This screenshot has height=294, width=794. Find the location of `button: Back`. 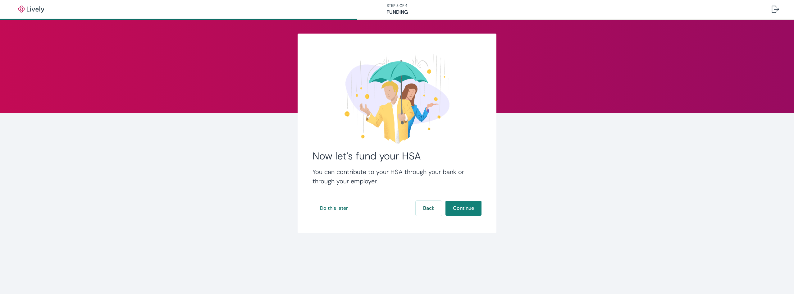

button: Back is located at coordinates (428, 208).